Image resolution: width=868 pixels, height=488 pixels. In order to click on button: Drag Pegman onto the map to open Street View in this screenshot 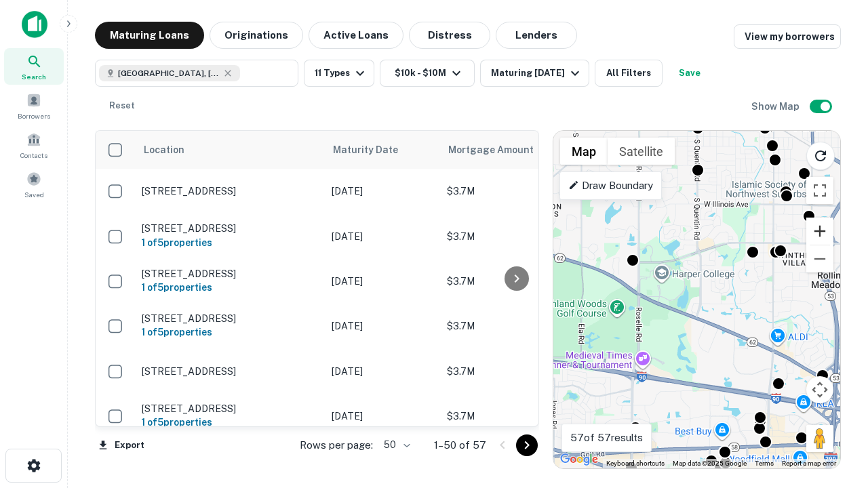, I will do `click(820, 439)`.